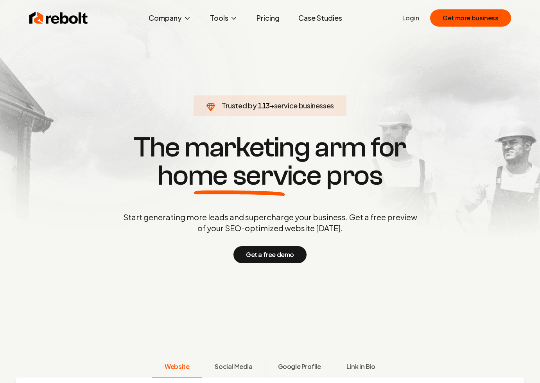  I want to click on h1: The marketing arm for pros, so click(270, 161).